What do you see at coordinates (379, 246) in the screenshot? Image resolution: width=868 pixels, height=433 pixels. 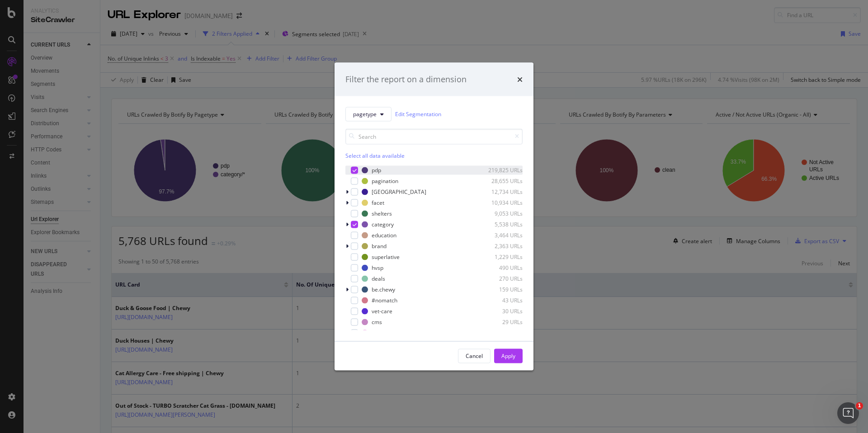 I see `div: brand` at bounding box center [379, 246].